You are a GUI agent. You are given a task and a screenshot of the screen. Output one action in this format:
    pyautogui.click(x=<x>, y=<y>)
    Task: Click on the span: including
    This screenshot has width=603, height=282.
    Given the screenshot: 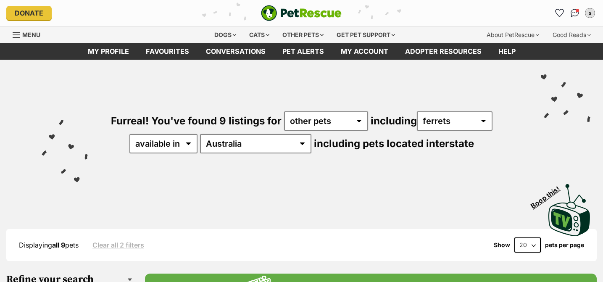 What is the action you would take?
    pyautogui.click(x=431, y=121)
    